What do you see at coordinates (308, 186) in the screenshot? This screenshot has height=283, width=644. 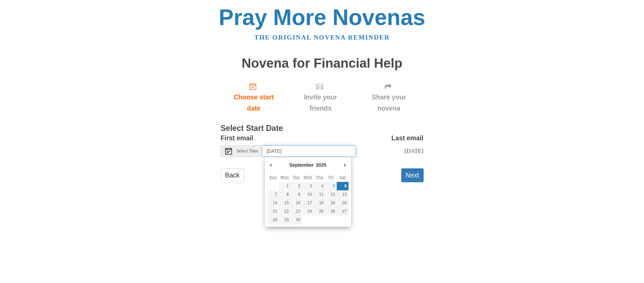 I see `button: 3` at bounding box center [308, 186].